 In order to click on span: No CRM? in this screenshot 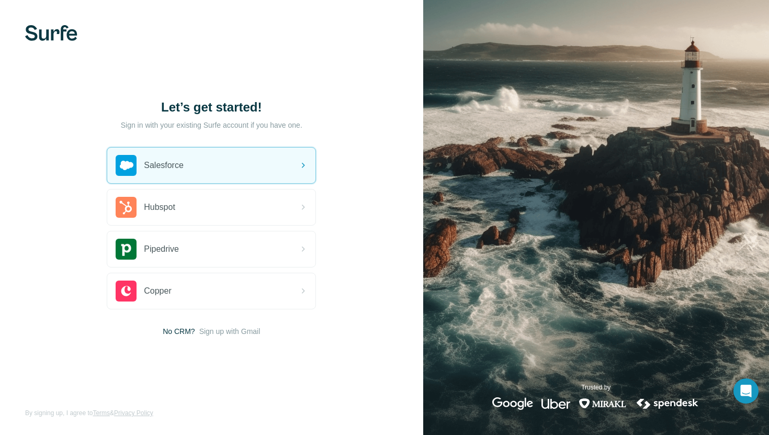, I will do `click(178, 331)`.